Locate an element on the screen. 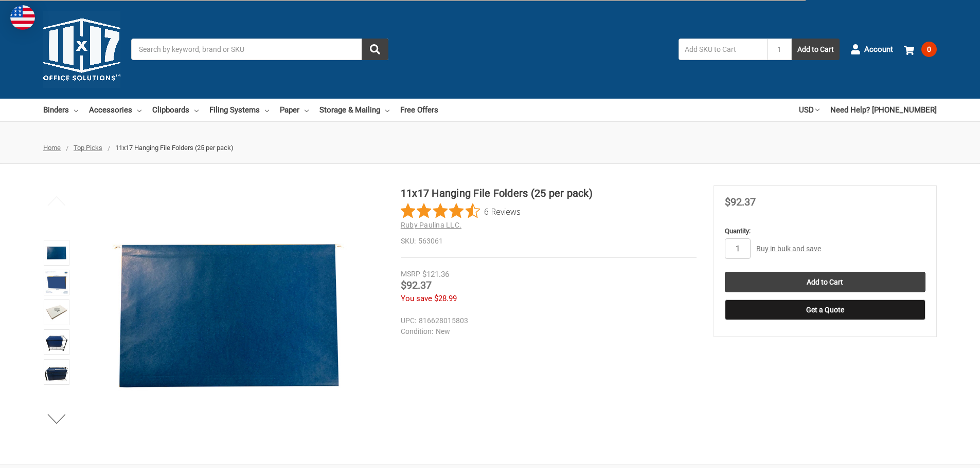  a: Accessories is located at coordinates (115, 110).